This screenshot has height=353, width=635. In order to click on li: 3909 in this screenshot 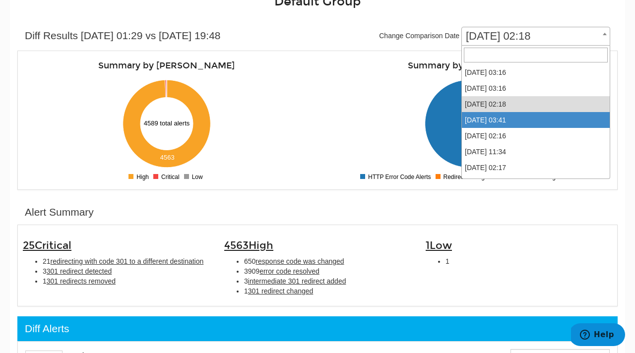, I will do `click(328, 272)`.